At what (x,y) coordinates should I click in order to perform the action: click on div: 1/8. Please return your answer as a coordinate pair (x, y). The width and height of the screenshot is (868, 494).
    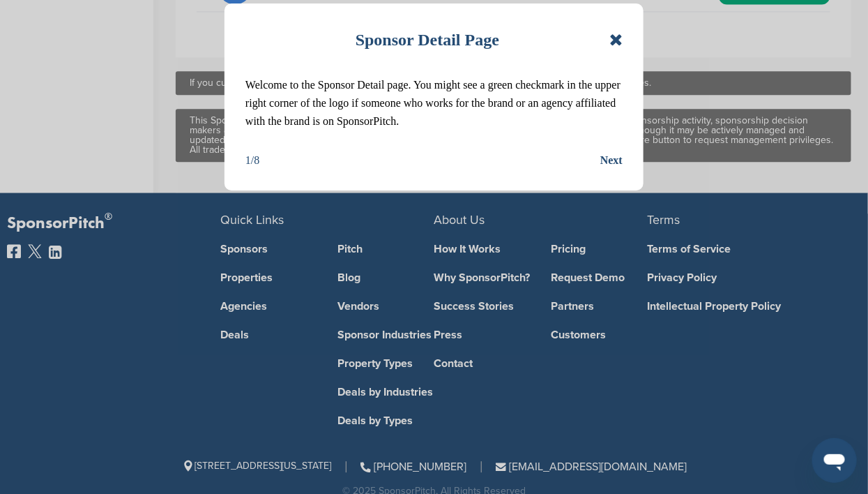
    Looking at the image, I should click on (252, 160).